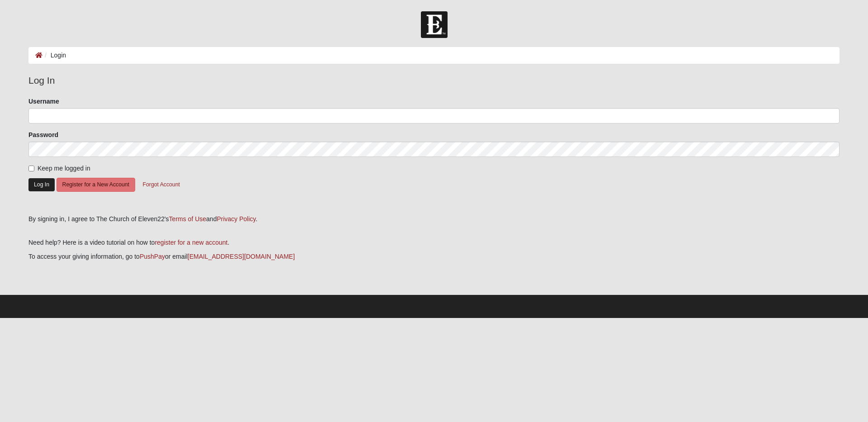 This screenshot has width=868, height=422. I want to click on a: PushPay, so click(152, 256).